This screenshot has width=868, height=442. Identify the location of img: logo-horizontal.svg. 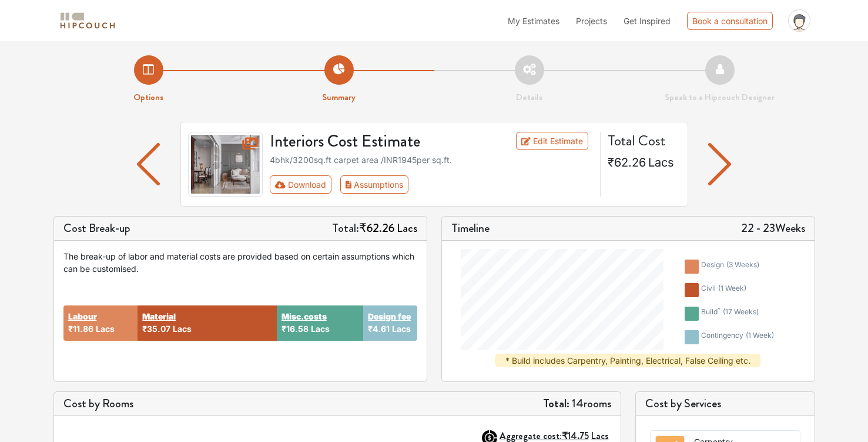
(87, 21).